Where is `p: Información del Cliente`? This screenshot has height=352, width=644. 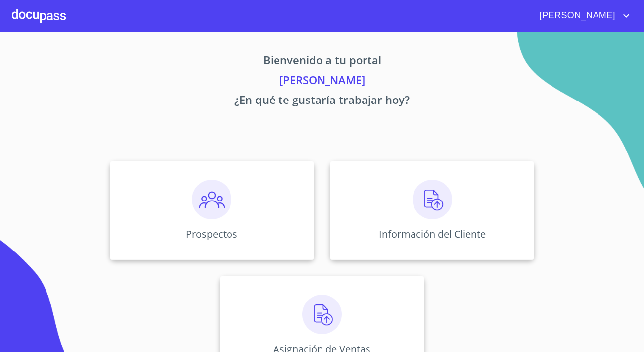 p: Información del Cliente is located at coordinates (432, 233).